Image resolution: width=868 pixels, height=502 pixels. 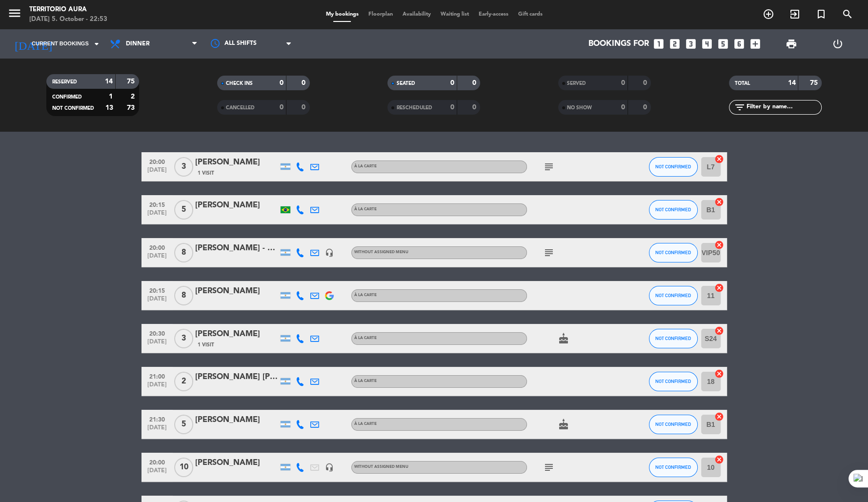 I want to click on strong: 75, so click(x=132, y=82).